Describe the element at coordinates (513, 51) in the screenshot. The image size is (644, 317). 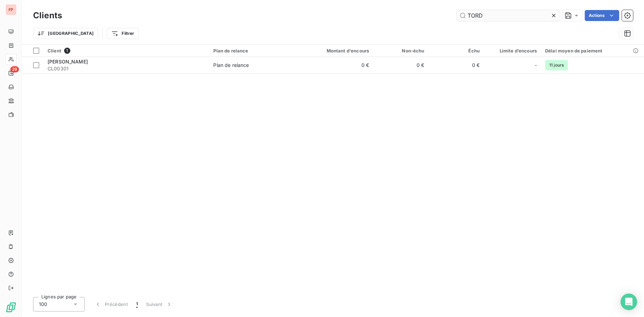
I see `div: Limite d’encours` at that location.